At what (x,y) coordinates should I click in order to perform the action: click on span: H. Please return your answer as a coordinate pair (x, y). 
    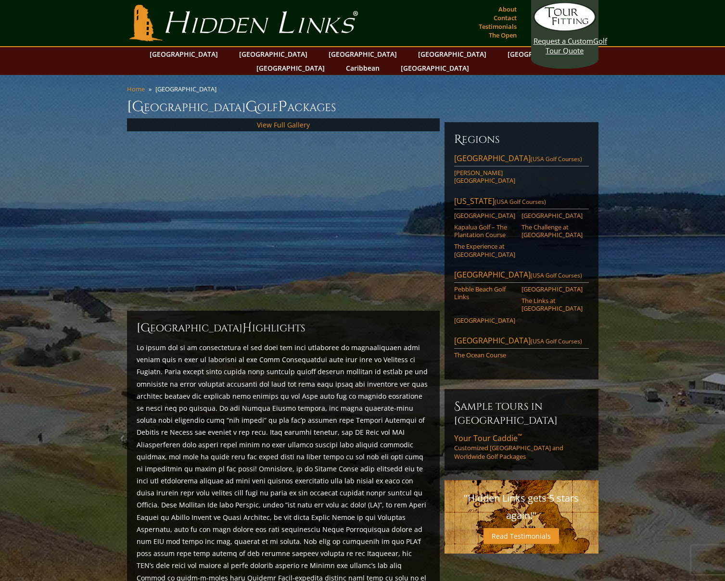
    Looking at the image, I should click on (247, 328).